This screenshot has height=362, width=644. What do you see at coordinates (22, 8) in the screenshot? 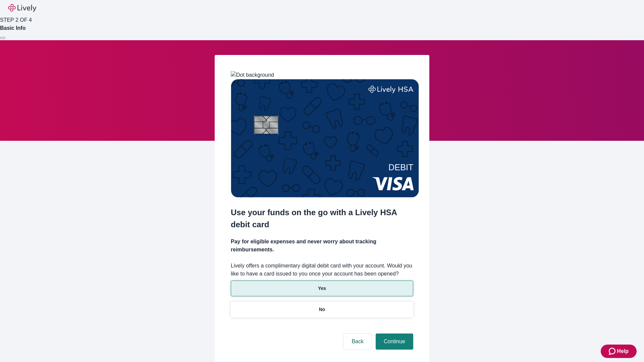
I see `img: Lively` at bounding box center [22, 8].